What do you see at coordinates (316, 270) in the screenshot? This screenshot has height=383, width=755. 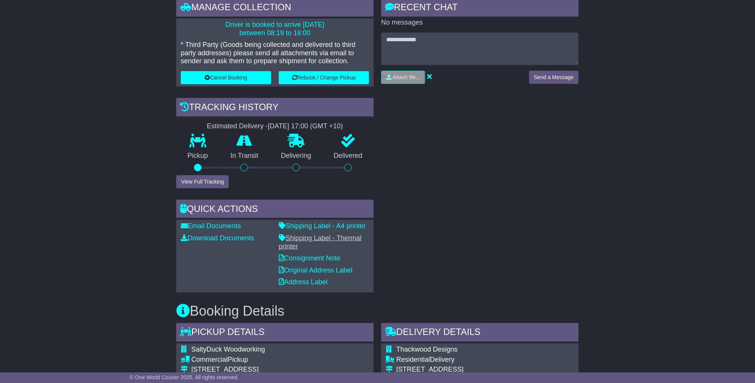 I see `a: Original Address Label` at bounding box center [316, 270].